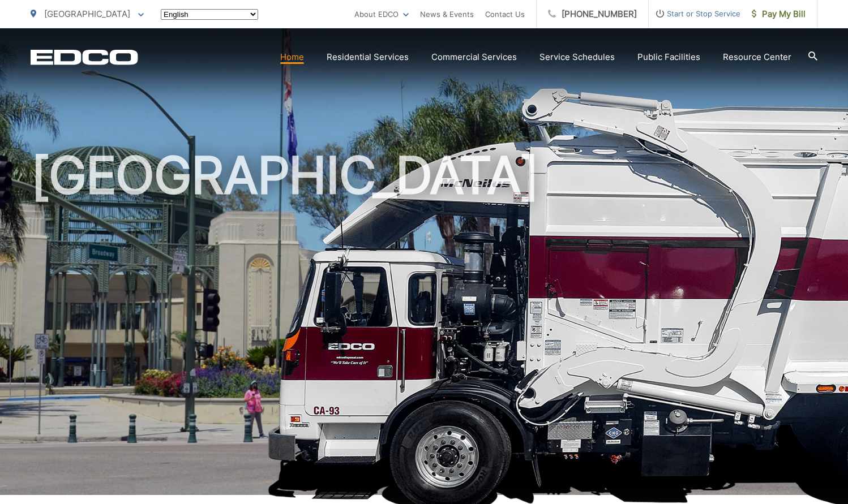 The image size is (848, 504). What do you see at coordinates (447, 14) in the screenshot?
I see `a: News & Events` at bounding box center [447, 14].